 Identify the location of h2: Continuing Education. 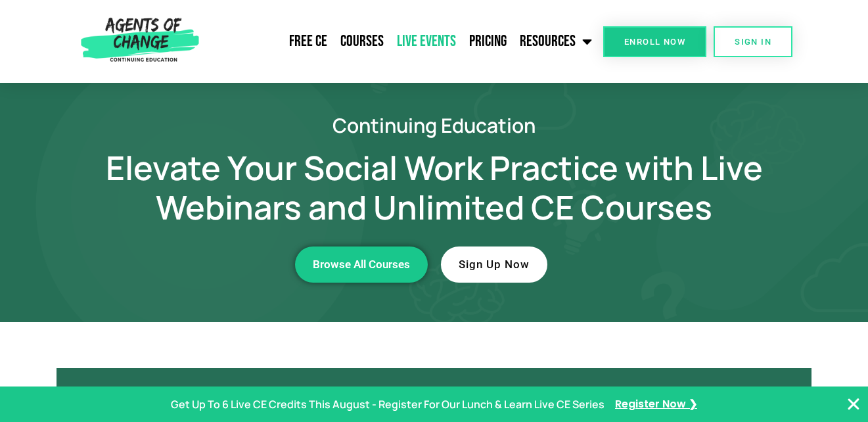
(434, 125).